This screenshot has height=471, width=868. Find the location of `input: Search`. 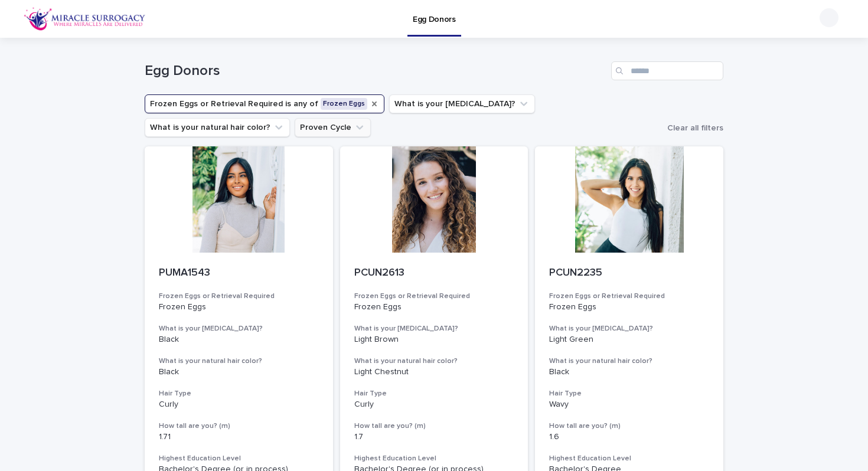

input: Search is located at coordinates (667, 71).